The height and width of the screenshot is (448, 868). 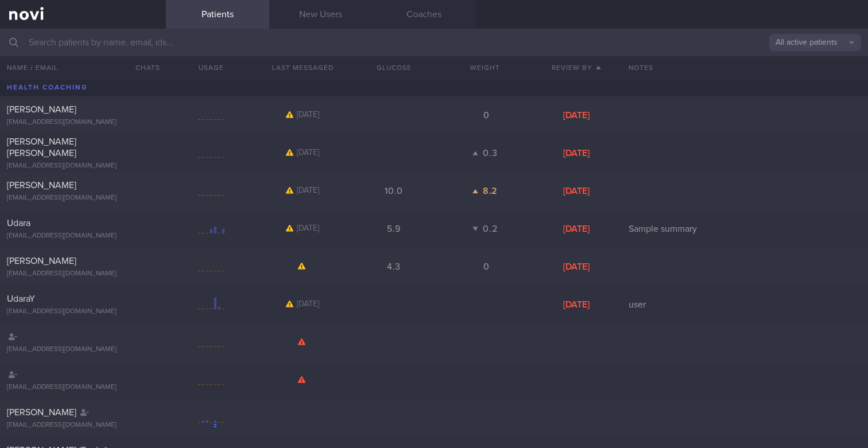 What do you see at coordinates (394, 229) in the screenshot?
I see `span: 5.9` at bounding box center [394, 229].